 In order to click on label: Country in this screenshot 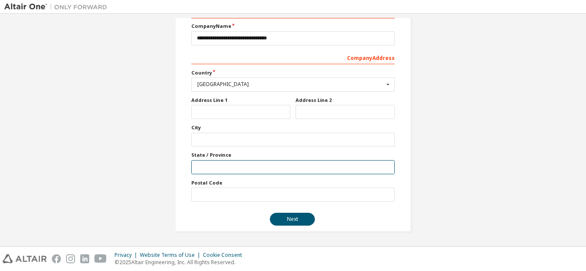, I will do `click(293, 73)`.